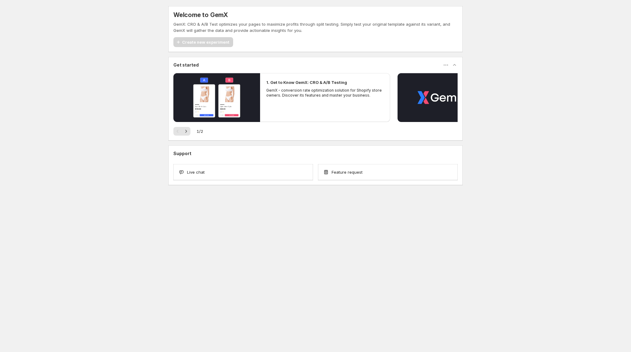  I want to click on span: Feature request, so click(347, 172).